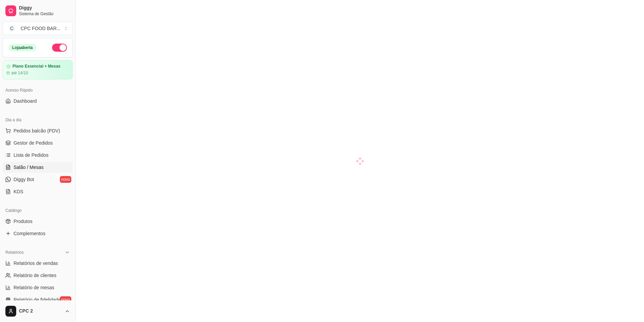 The height and width of the screenshot is (322, 644). I want to click on a: Plano Essencial + Mesasaté 14/10, so click(37, 70).